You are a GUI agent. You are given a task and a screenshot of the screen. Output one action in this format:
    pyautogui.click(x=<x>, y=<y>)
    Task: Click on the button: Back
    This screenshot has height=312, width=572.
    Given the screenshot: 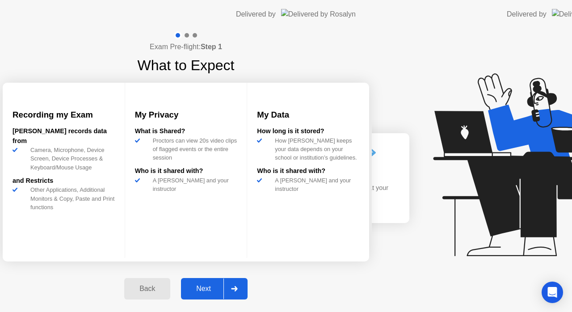 What is the action you would take?
    pyautogui.click(x=147, y=289)
    